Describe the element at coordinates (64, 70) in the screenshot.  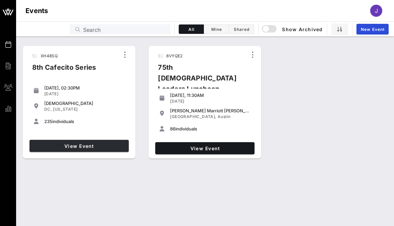
I see `div: 8th Cafecito Series` at that location.